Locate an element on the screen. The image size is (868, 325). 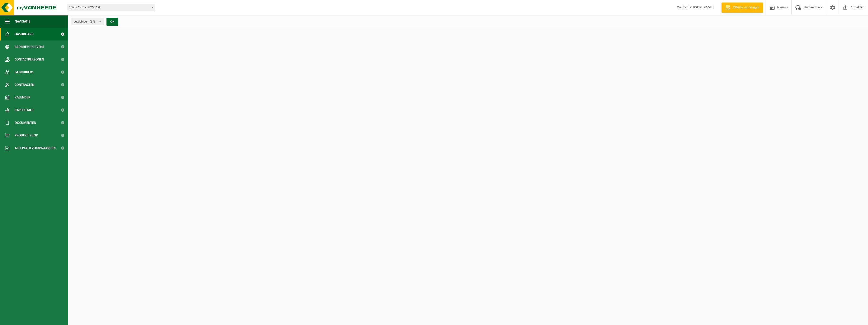
button: Vestigingen(6/6) is located at coordinates (87, 22).